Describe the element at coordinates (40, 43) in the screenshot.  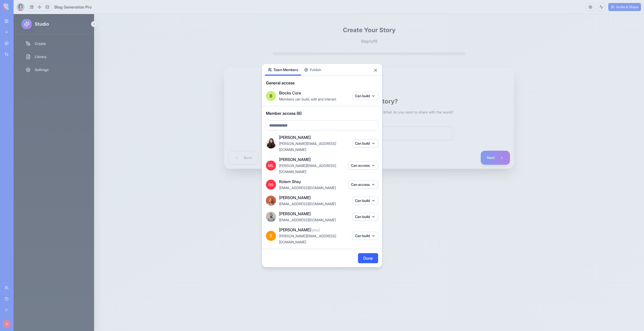
I see `a: Library` at that location.